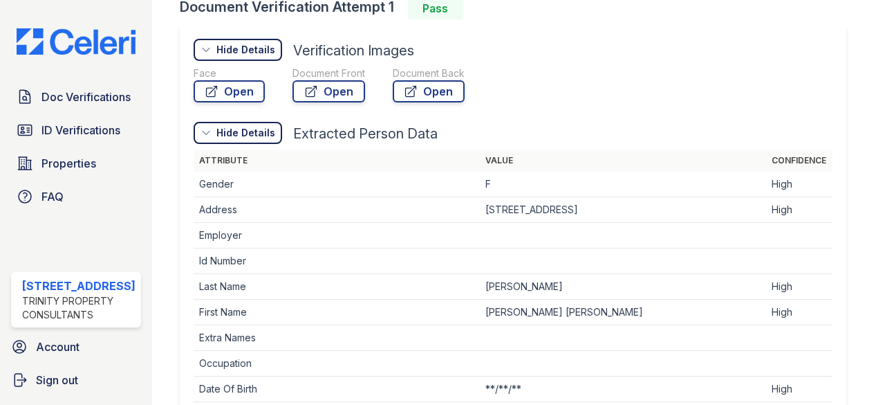 The width and height of the screenshot is (885, 405). Describe the element at coordinates (337, 286) in the screenshot. I see `td: Last Name` at that location.